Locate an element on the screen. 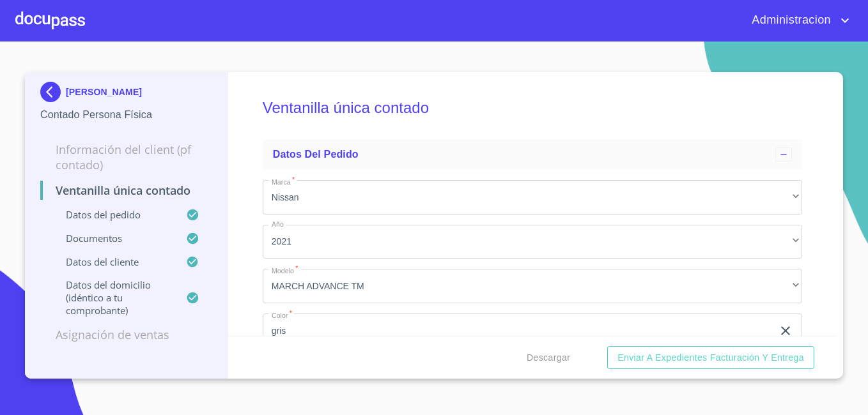 The width and height of the screenshot is (868, 415). img: Docupass spot blue is located at coordinates (53, 92).